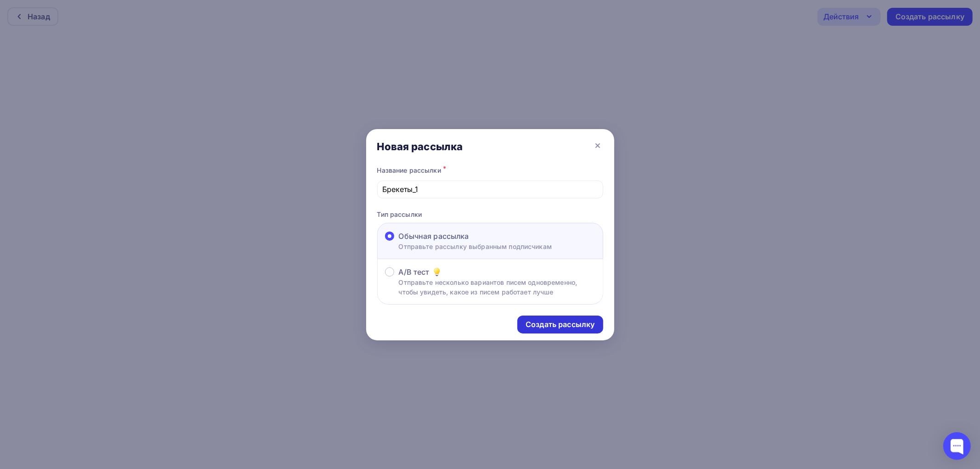 This screenshot has height=469, width=980. What do you see at coordinates (433, 236) in the screenshot?
I see `span: Обычная рассылка` at bounding box center [433, 236].